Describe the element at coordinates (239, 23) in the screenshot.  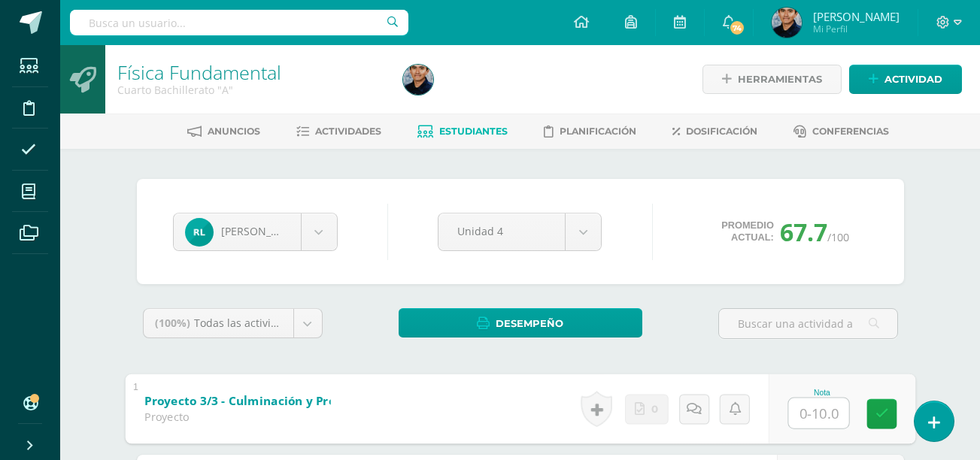
I see `input: Busca un usuario...` at that location.